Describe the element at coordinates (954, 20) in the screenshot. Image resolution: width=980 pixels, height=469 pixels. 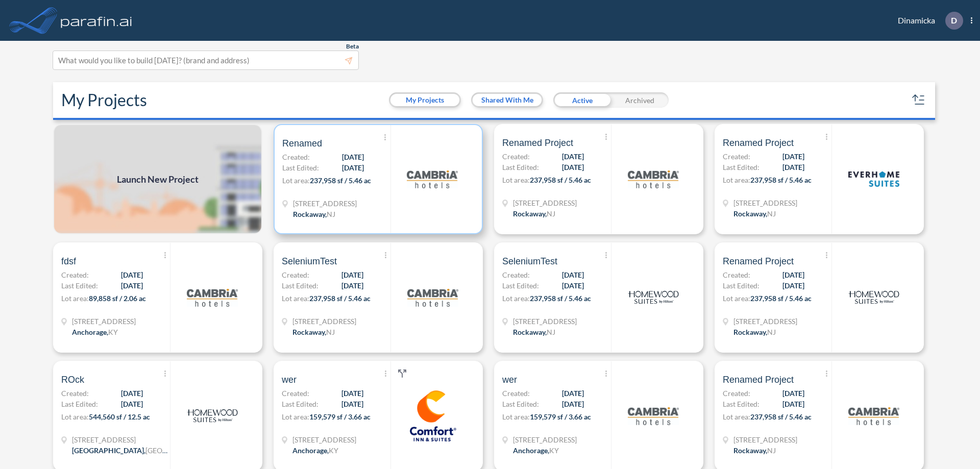
I see `p: D` at that location.